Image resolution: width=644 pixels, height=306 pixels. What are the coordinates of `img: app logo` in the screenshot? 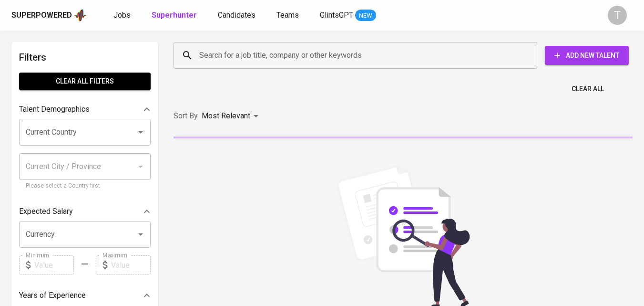 It's located at (80, 15).